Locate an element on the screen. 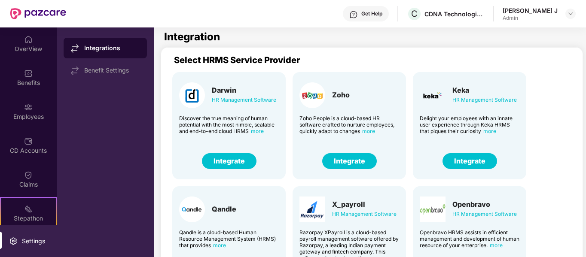  div: Get Help is located at coordinates (371, 14).